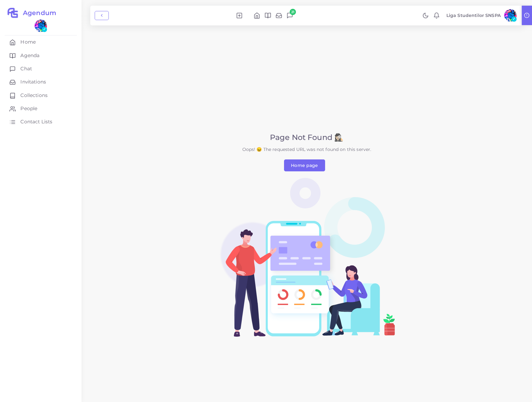 The width and height of the screenshot is (532, 402). I want to click on span: Home, so click(28, 42).